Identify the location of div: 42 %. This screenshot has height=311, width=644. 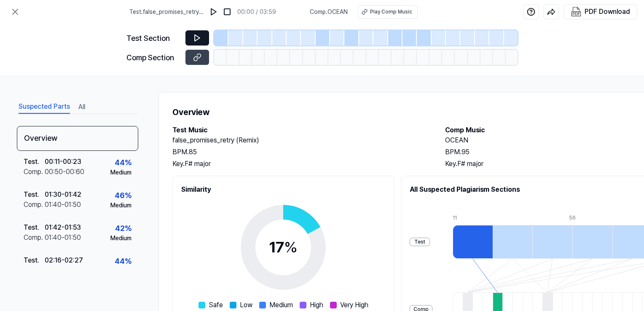
(123, 228).